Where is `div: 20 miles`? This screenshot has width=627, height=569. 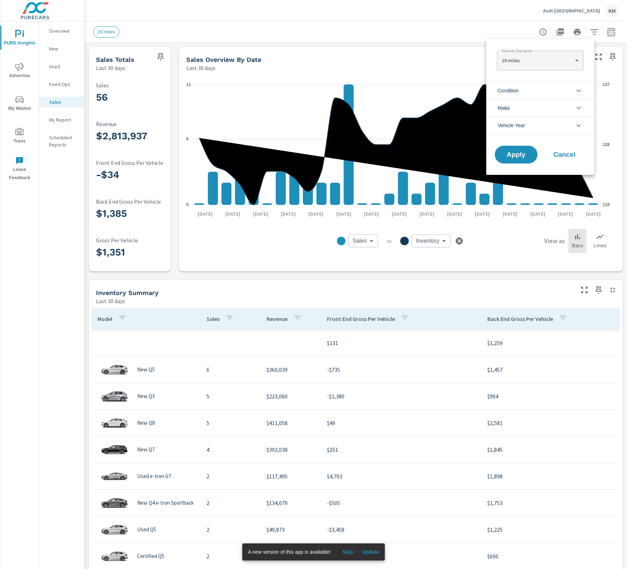 div: 20 miles is located at coordinates (540, 60).